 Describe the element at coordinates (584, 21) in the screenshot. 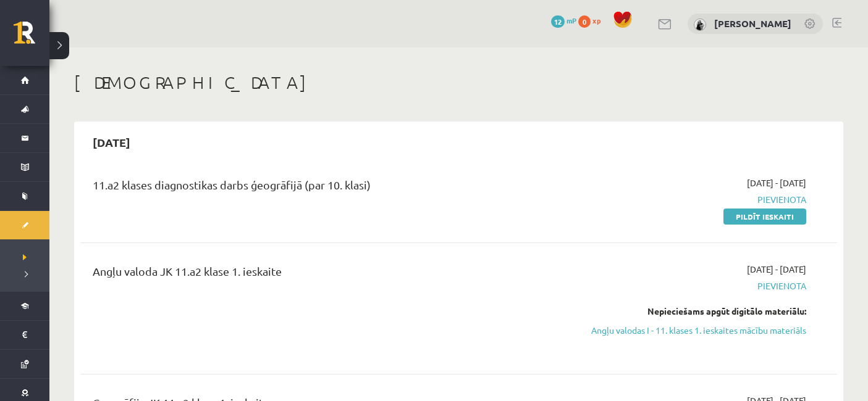

I see `span: 0` at that location.